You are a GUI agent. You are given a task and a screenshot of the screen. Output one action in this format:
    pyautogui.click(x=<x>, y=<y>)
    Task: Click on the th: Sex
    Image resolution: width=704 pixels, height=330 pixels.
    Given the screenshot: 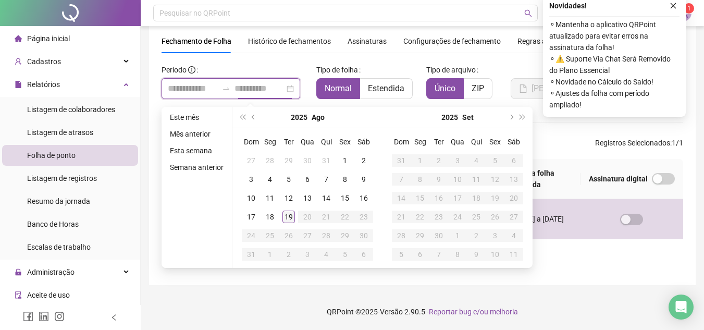 What is the action you would take?
    pyautogui.click(x=495, y=142)
    